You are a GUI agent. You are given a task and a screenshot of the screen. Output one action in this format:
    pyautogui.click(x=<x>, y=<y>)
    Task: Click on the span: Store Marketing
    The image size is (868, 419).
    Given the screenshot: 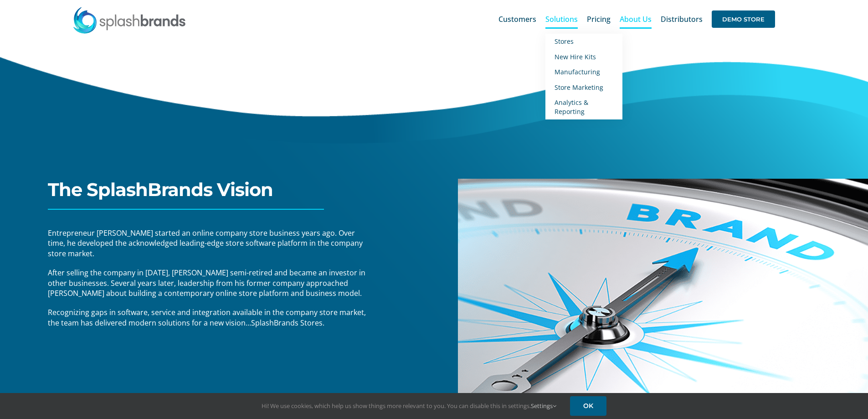 What is the action you would take?
    pyautogui.click(x=579, y=87)
    